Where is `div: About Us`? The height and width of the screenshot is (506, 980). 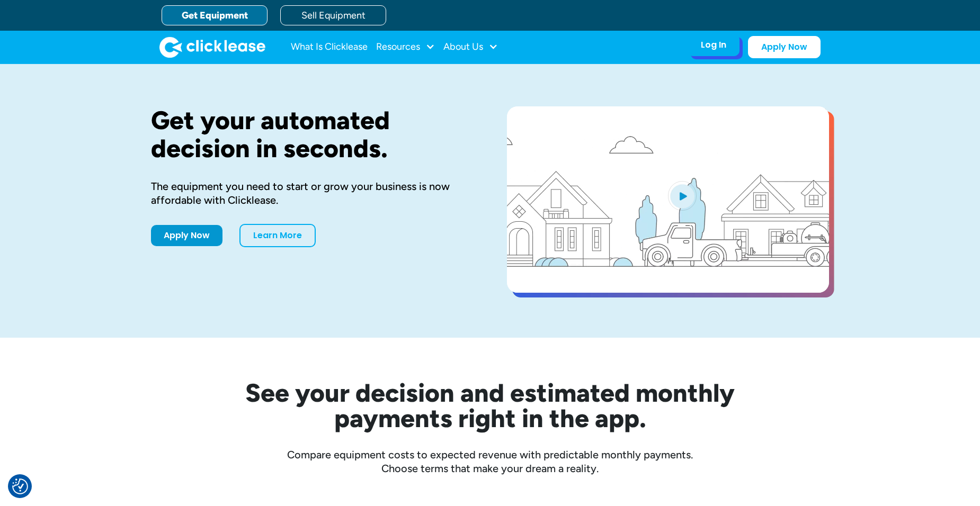
div: About Us is located at coordinates (470, 47).